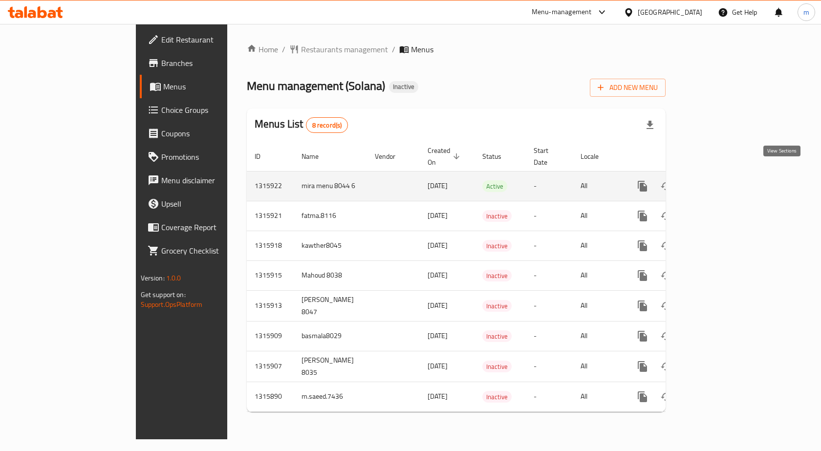  I want to click on td: basmala8029, so click(330, 336).